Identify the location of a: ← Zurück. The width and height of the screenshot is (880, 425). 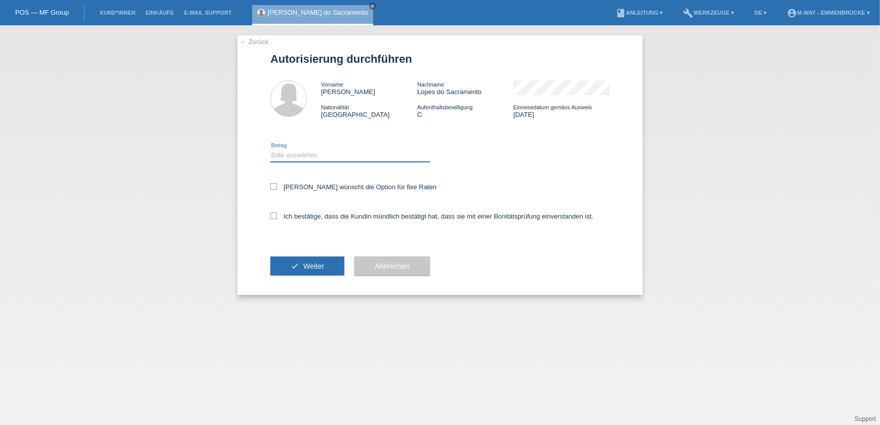
(254, 42).